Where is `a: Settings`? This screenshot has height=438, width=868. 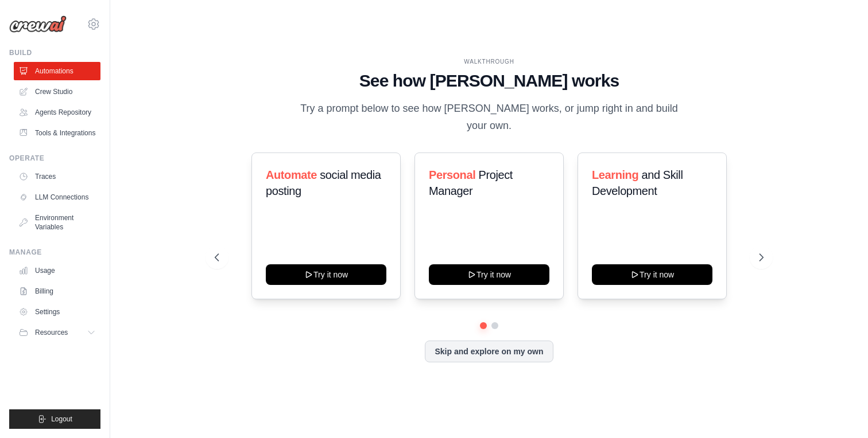 a: Settings is located at coordinates (56, 312).